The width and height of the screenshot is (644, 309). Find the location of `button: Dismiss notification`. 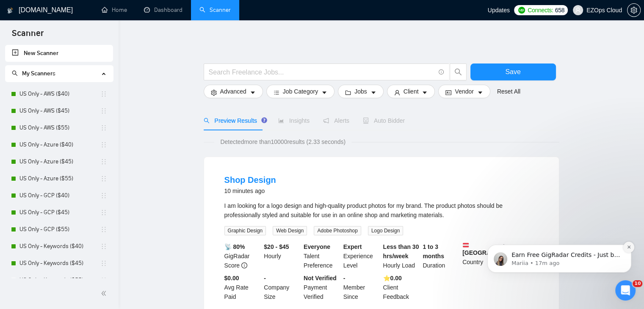

button: Dismiss notification is located at coordinates (154, 56).